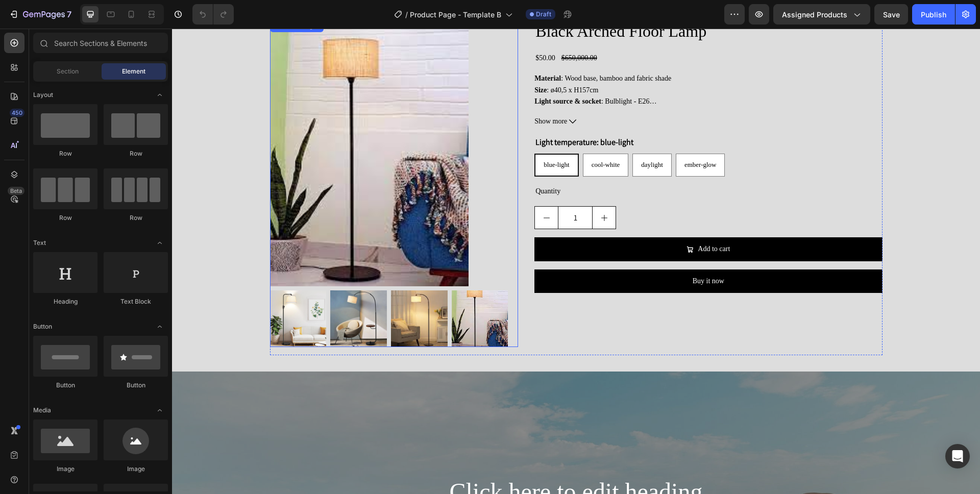  Describe the element at coordinates (404, 464) in the screenshot. I see `h2: Click here to edit heading` at that location.